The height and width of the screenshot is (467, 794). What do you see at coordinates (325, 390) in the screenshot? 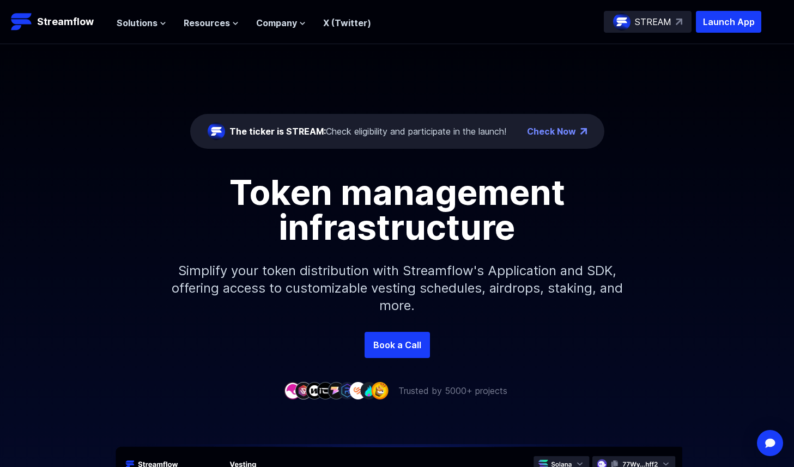
I see `img: company-4` at bounding box center [325, 390].